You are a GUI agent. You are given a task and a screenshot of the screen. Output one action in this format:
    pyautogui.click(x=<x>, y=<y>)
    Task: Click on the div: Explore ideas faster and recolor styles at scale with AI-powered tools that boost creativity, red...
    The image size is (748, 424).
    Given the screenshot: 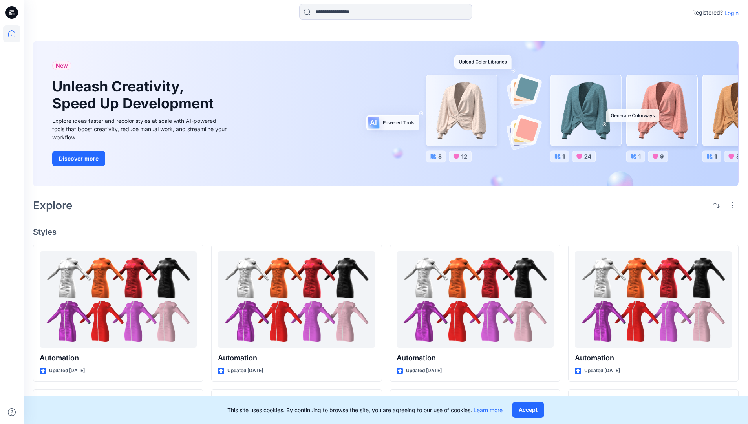 What is the action you would take?
    pyautogui.click(x=141, y=129)
    